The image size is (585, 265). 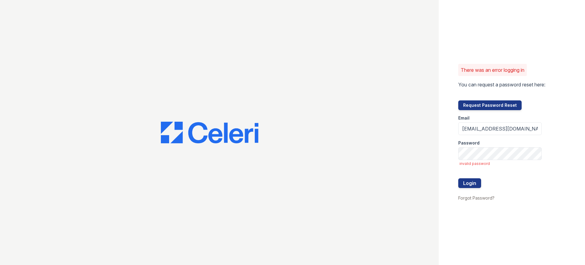 What do you see at coordinates (469, 143) in the screenshot?
I see `label: Password` at bounding box center [469, 143].